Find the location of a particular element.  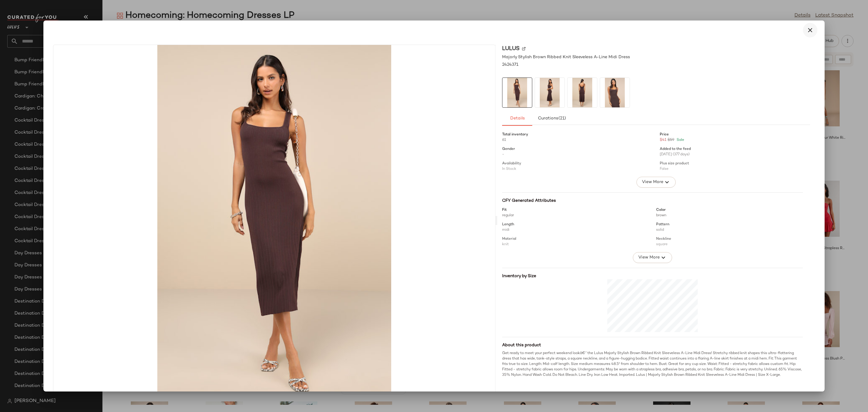

span: 2424371 is located at coordinates (510, 65).